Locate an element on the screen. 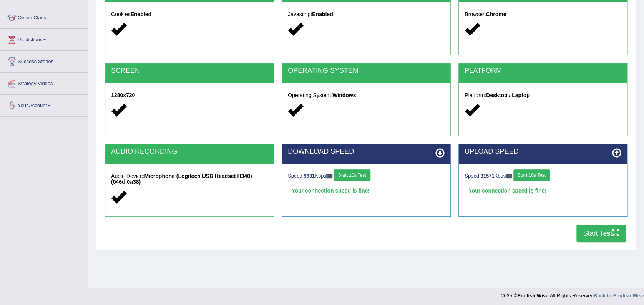 This screenshot has width=644, height=305. a: Success Stories is located at coordinates (44, 60).